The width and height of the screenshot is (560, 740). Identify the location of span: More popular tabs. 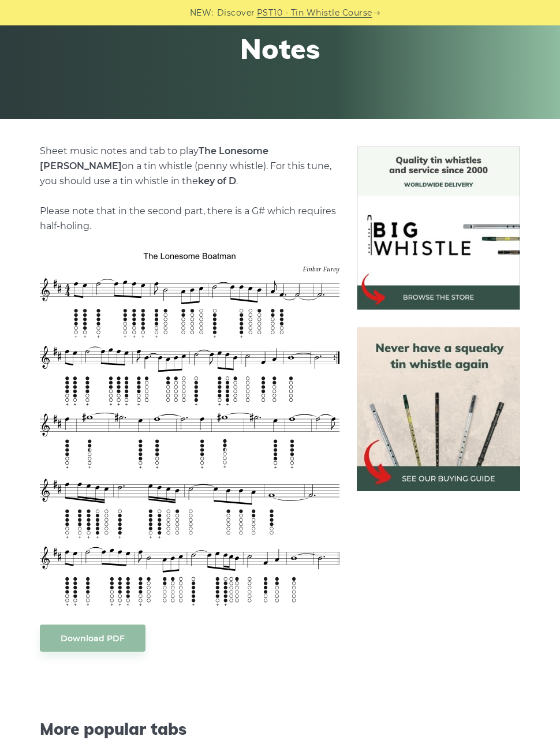
(189, 729).